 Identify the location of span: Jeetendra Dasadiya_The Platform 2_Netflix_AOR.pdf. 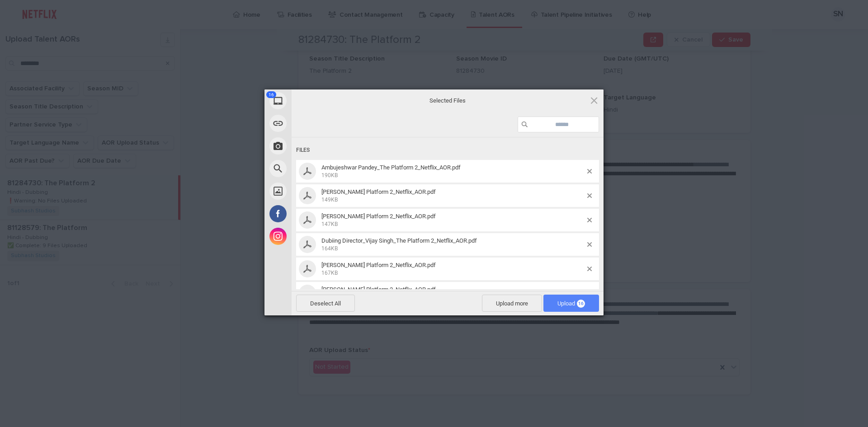
(453, 269).